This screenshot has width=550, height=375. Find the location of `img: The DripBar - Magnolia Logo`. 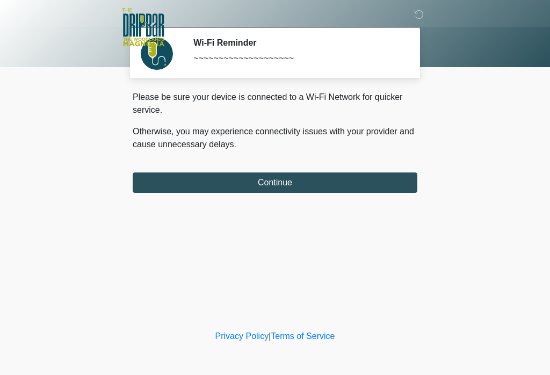

img: The DripBar - Magnolia Logo is located at coordinates (143, 27).